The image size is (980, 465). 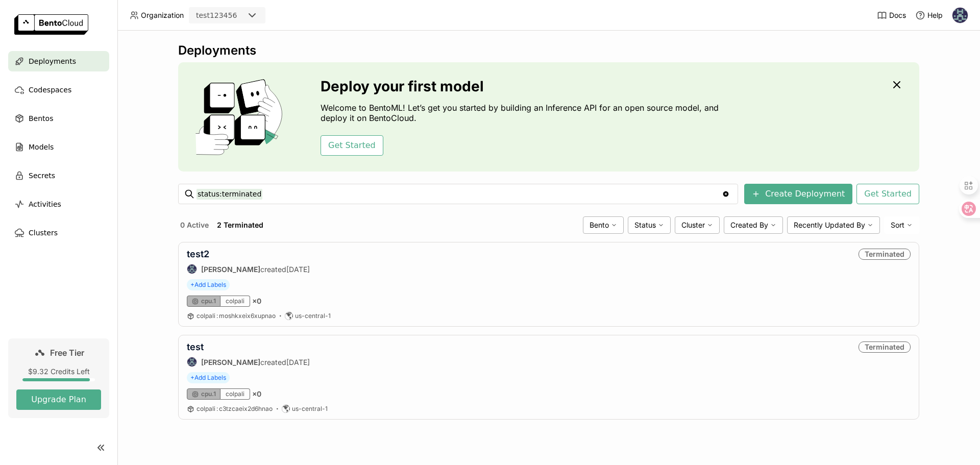 I want to click on span: Cluster, so click(x=693, y=225).